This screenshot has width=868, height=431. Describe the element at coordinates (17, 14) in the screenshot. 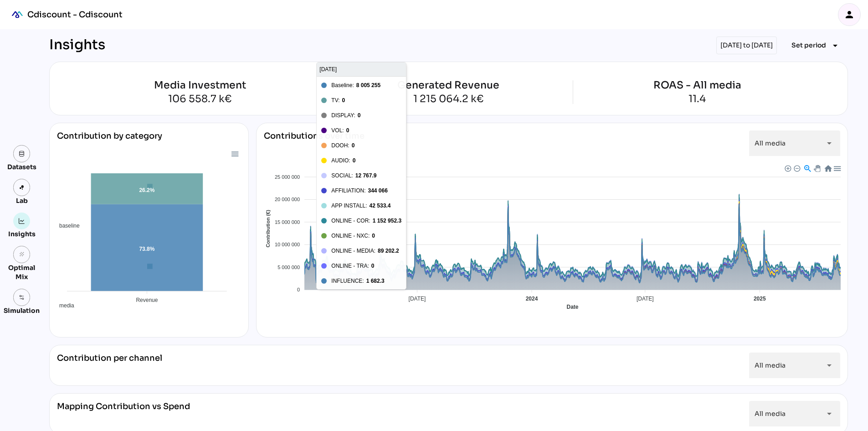

I see `img: mediaROI` at that location.